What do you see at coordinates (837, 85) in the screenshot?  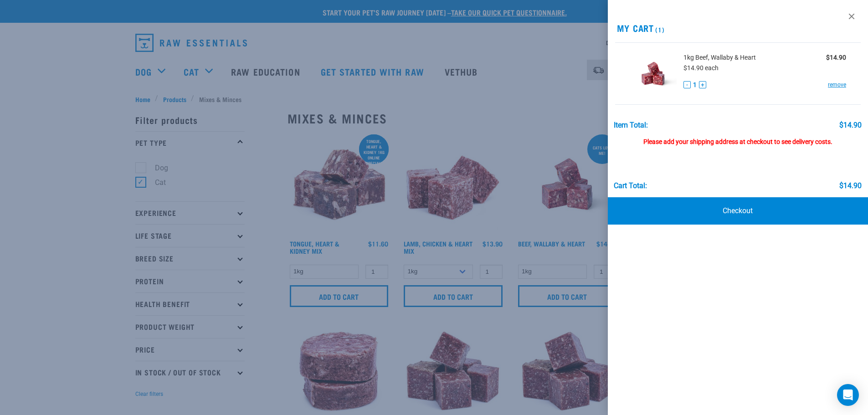 I see `a: remove` at bounding box center [837, 85].